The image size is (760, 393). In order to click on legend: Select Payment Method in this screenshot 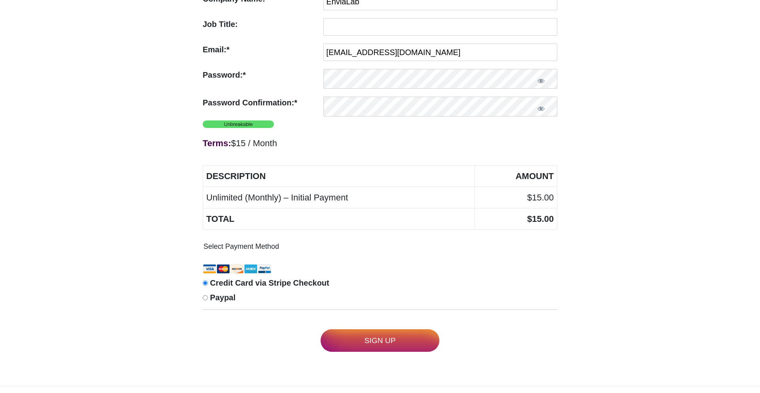, I will do `click(241, 246)`.